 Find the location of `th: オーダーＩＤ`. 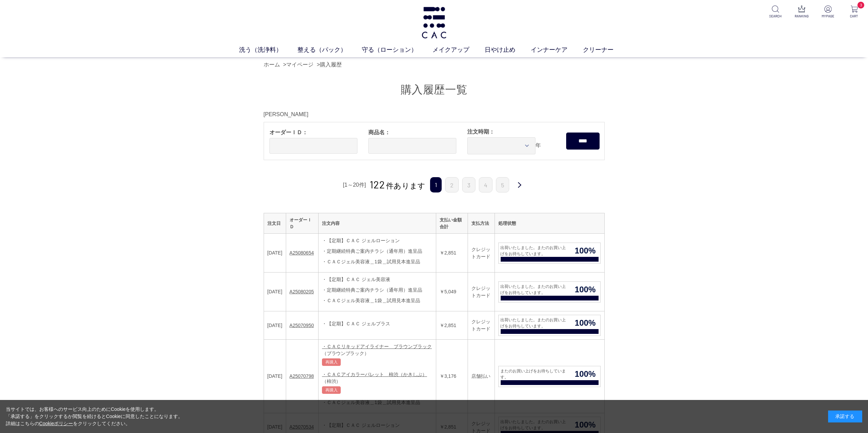

th: オーダーＩＤ is located at coordinates (302, 223).